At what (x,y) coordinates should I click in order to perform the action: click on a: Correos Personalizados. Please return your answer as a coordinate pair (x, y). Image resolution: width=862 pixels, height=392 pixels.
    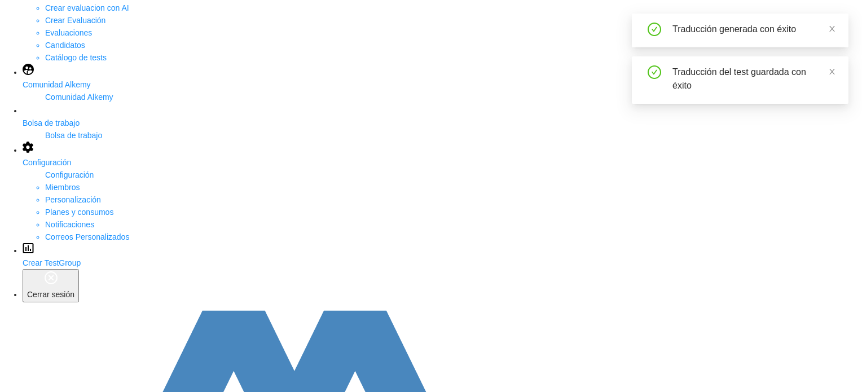
    Looking at the image, I should click on (87, 237).